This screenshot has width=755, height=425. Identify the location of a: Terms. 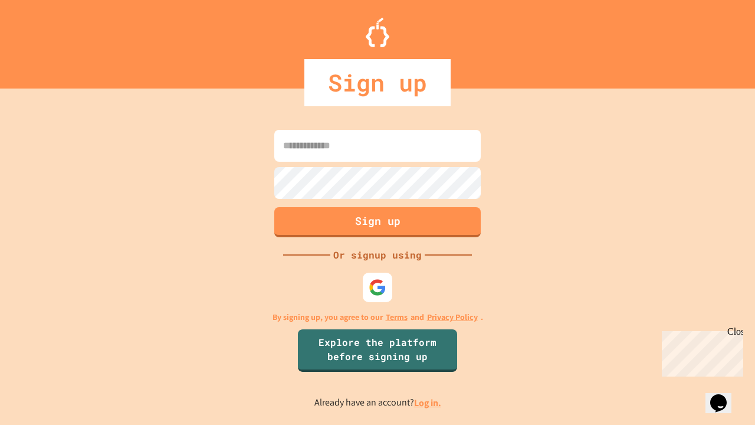
(397, 317).